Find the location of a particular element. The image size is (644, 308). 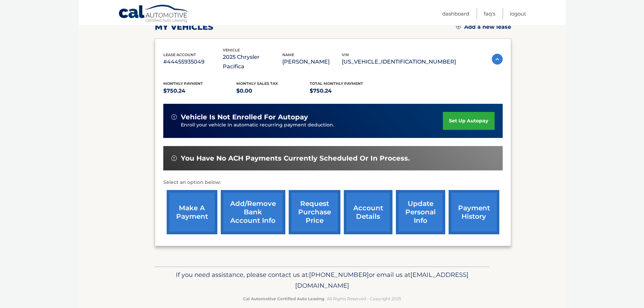

a: update personal info is located at coordinates (420, 212).